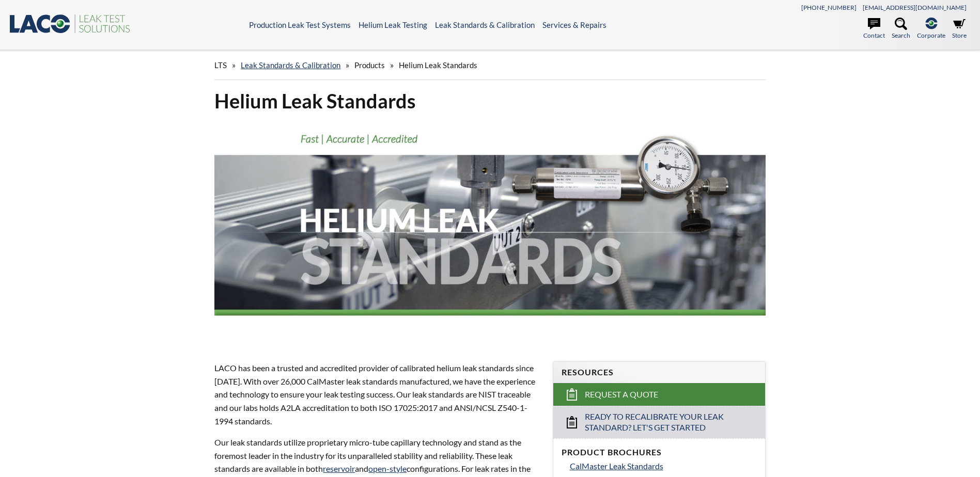  I want to click on span: Ready to Recalibrate Your Leak Standard? Let's Get Started, so click(660, 423).